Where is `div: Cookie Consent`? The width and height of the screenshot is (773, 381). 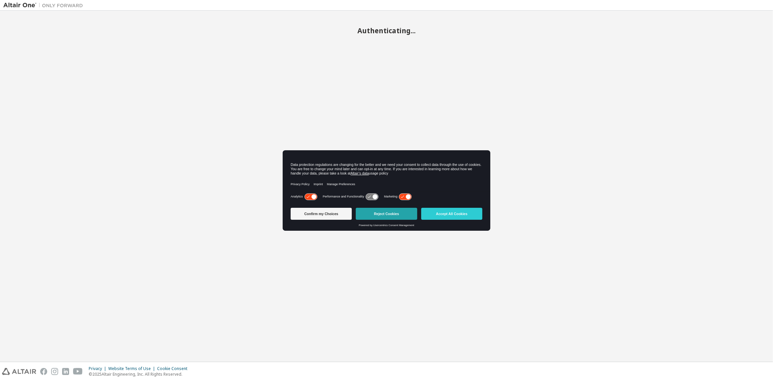 div: Cookie Consent is located at coordinates (174, 368).